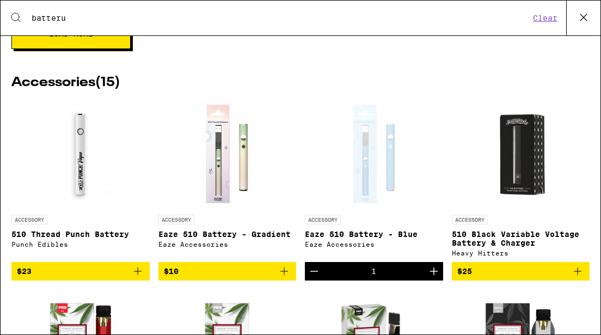 This screenshot has width=601, height=335. I want to click on p: Eaze 510 Battery - Gradient, so click(228, 234).